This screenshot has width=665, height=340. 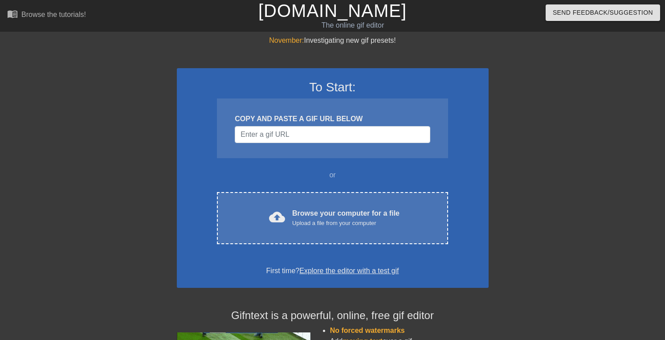 I want to click on button: Send Feedback/Suggestion, so click(x=603, y=12).